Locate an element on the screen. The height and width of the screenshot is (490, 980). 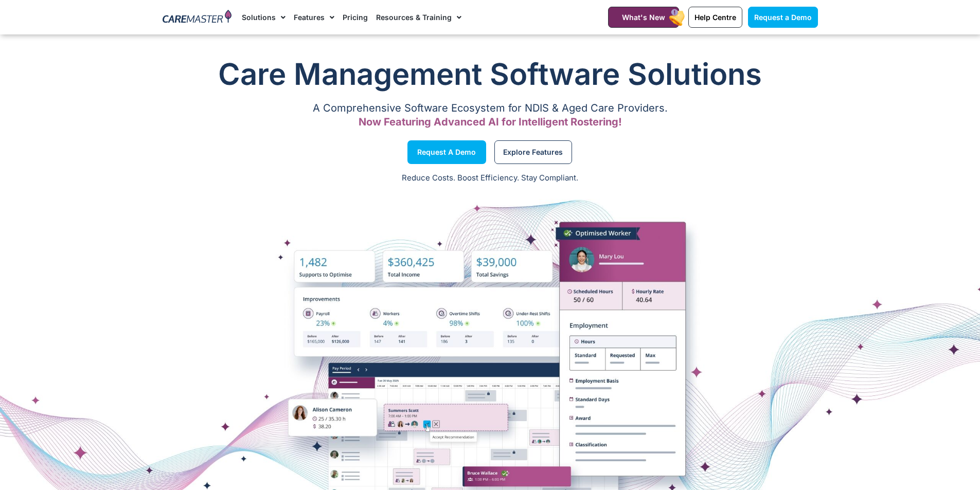
p: Reduce Costs. Boost Efficiency. Stay Compliant. is located at coordinates (490, 178).